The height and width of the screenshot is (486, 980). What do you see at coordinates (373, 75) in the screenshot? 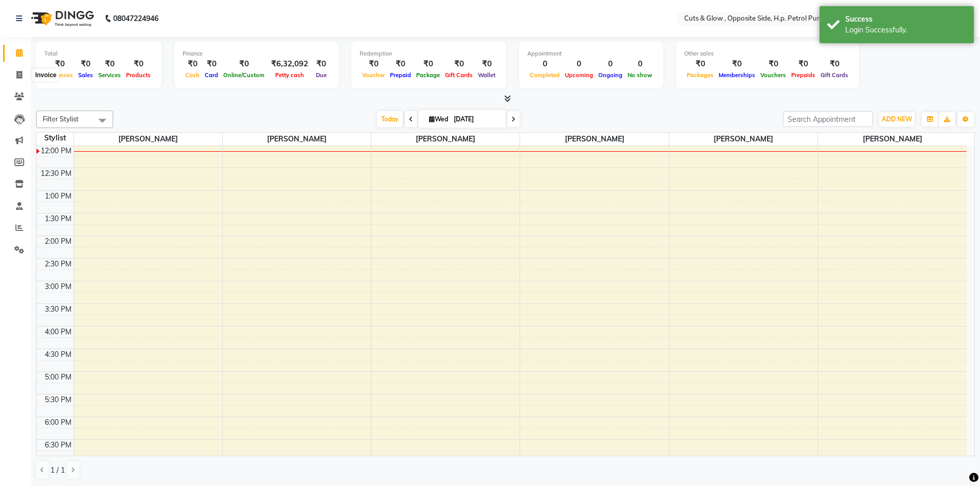
I see `span: Voucher` at bounding box center [373, 75].